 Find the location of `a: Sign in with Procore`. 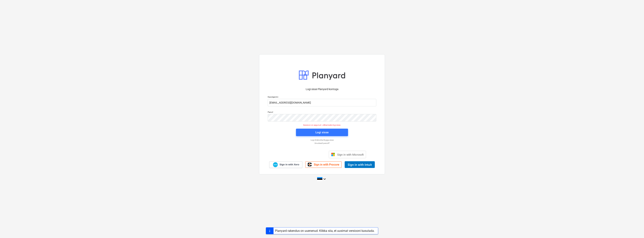

a: Sign in with Procore is located at coordinates (324, 165).